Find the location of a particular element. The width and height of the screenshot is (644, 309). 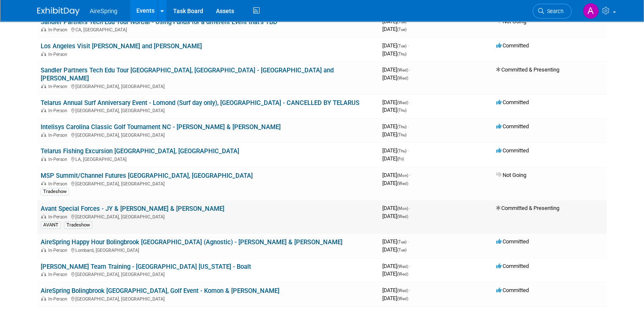

span: (Fri) is located at coordinates (401, 159).